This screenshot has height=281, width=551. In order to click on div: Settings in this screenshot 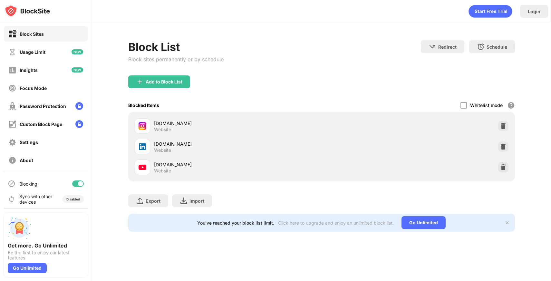, I will do `click(29, 142)`.